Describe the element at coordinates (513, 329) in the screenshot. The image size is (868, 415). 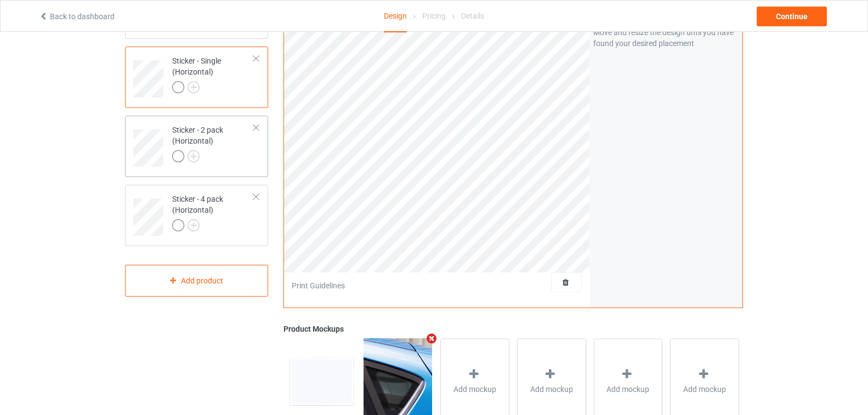
I see `div: Product Mockups` at that location.